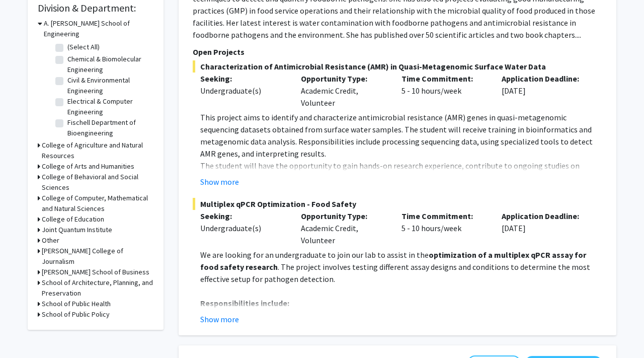 The height and width of the screenshot is (358, 644). I want to click on h3: Joint Quantum Institute, so click(77, 230).